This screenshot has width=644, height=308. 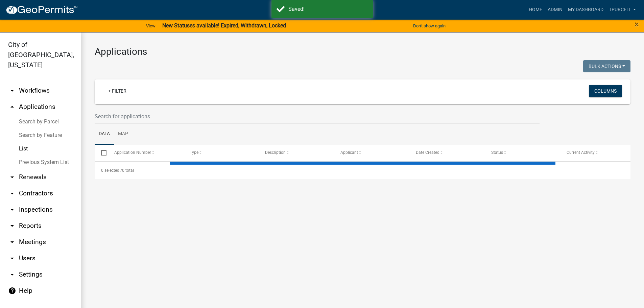 I want to click on datatable-header-cell: Current Activity, so click(x=598, y=153).